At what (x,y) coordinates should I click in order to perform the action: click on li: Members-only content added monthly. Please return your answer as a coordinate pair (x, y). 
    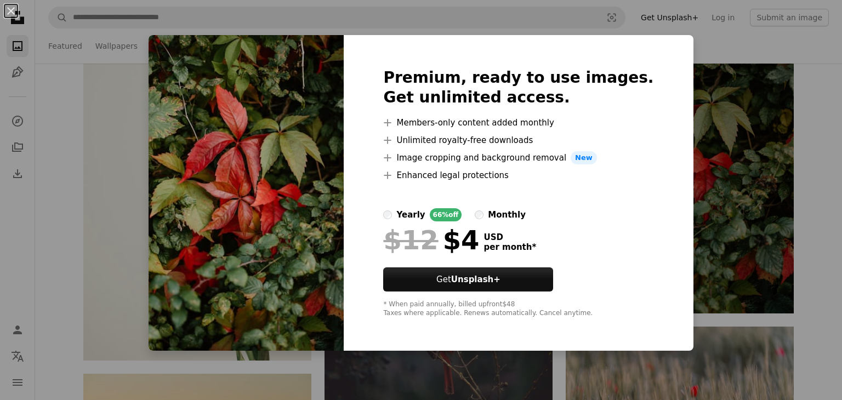
    Looking at the image, I should click on (518, 123).